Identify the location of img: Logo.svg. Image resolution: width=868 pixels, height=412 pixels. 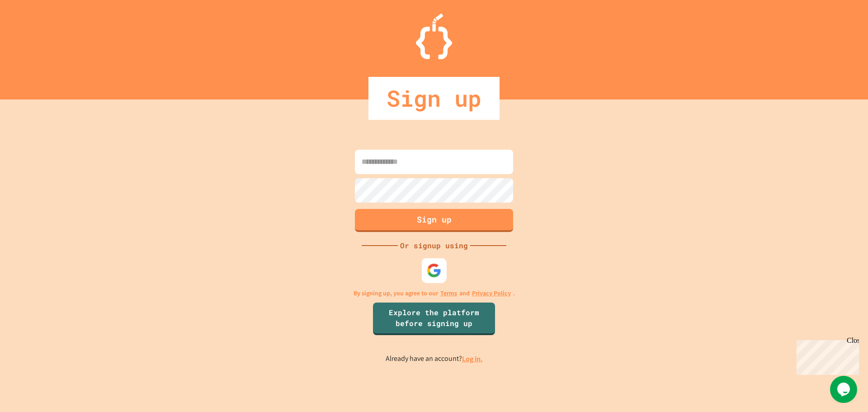
(434, 36).